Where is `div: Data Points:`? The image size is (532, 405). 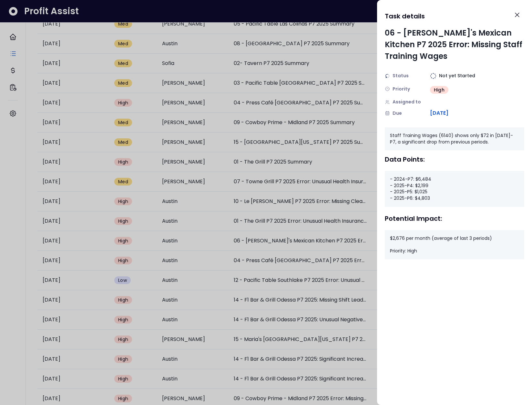
div: Data Points: is located at coordinates (455, 160).